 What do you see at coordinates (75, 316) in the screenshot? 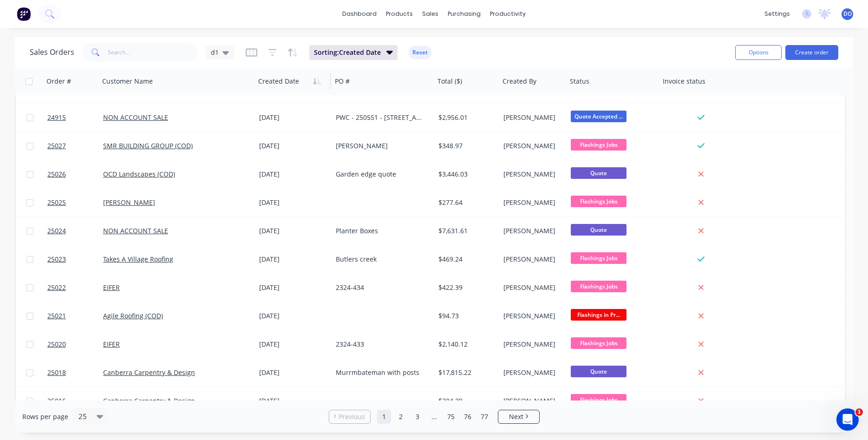
I see `a: 25021` at bounding box center [75, 316].